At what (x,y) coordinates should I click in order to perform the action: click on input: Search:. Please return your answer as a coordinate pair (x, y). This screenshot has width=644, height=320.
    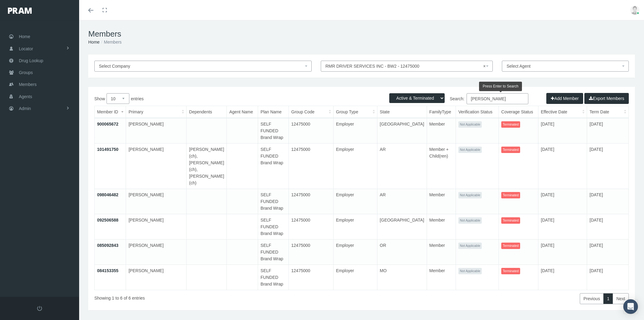
    Looking at the image, I should click on (497, 99).